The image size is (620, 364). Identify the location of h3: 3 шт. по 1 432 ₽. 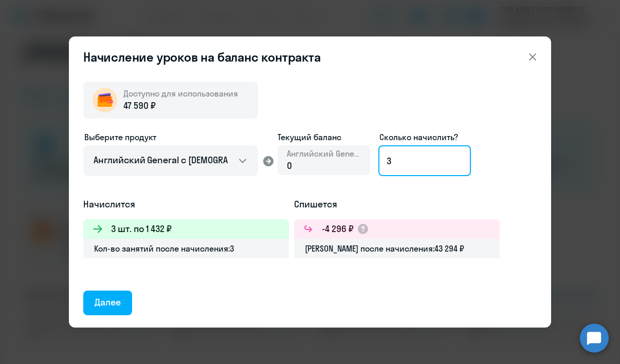
(141, 229).